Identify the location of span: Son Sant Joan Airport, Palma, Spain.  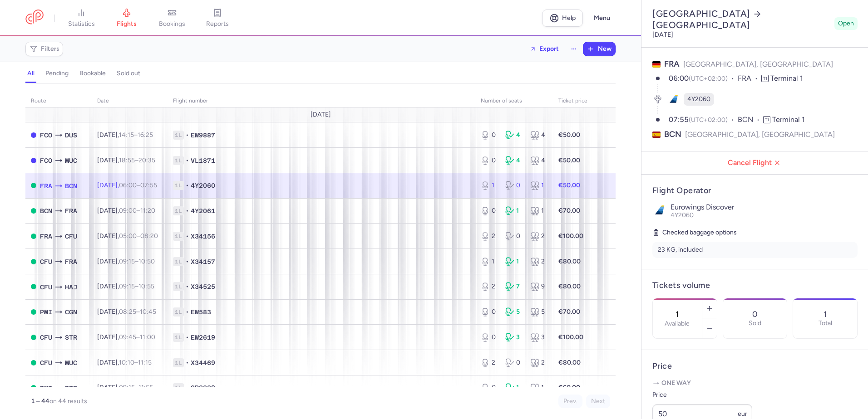
(46, 312).